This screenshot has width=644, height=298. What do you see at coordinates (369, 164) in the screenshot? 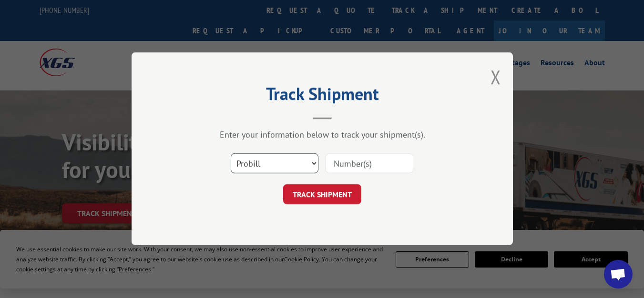
I see `input: Number(s)` at bounding box center [369, 164].